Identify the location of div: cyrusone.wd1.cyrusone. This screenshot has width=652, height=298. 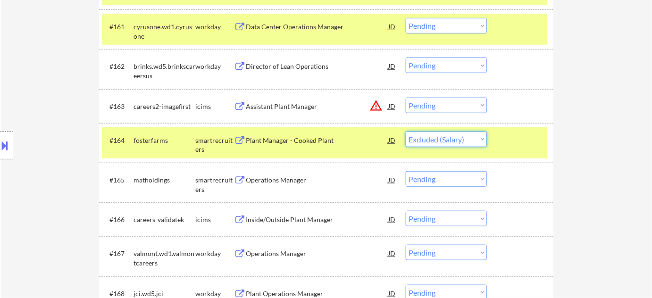
(164, 31).